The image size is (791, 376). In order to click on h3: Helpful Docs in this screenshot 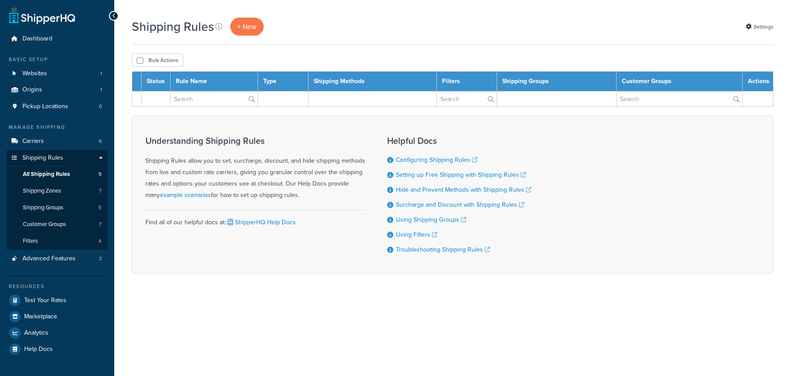, I will do `click(459, 141)`.